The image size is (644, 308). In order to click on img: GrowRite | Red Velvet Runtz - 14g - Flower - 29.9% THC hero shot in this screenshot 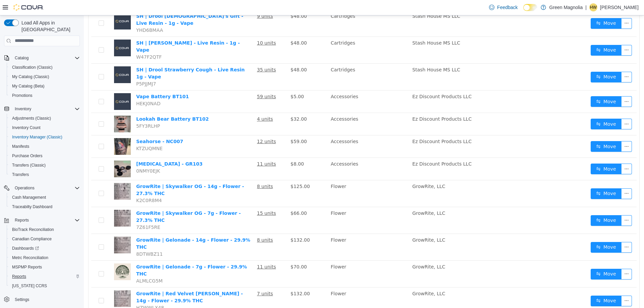, I will do `click(38, 284)`.